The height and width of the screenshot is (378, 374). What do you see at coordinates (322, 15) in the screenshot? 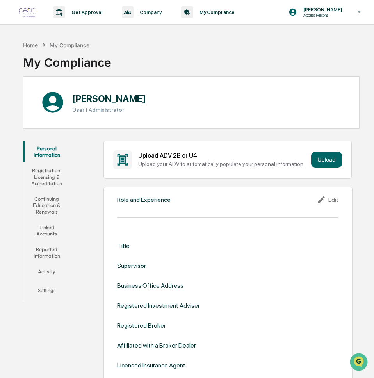
I see `p: Access Persons` at bounding box center [322, 15].